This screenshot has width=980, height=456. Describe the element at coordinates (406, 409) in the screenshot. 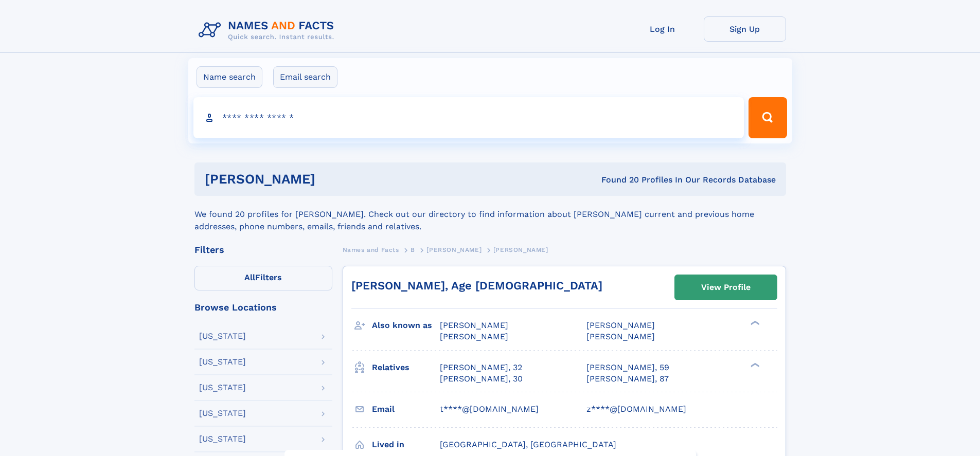

I see `h3: Email` at that location.